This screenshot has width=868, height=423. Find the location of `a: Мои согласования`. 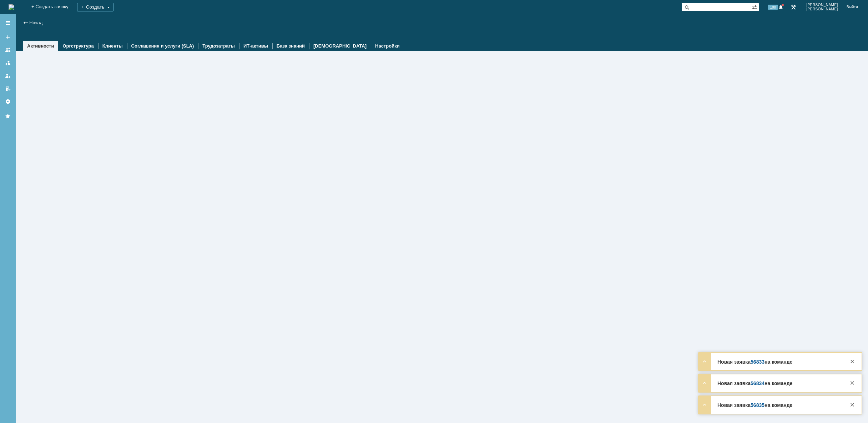

a: Мои согласования is located at coordinates (8, 88).